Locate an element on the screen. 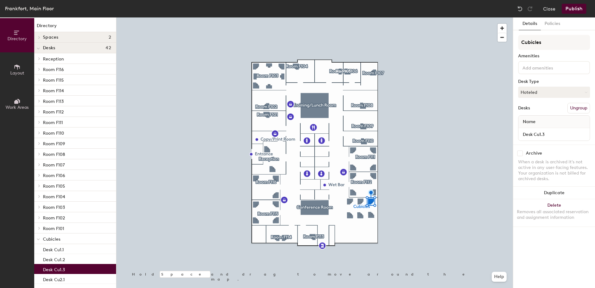 This screenshot has height=288, width=595. p: Desk Cu1.3 is located at coordinates (54, 268).